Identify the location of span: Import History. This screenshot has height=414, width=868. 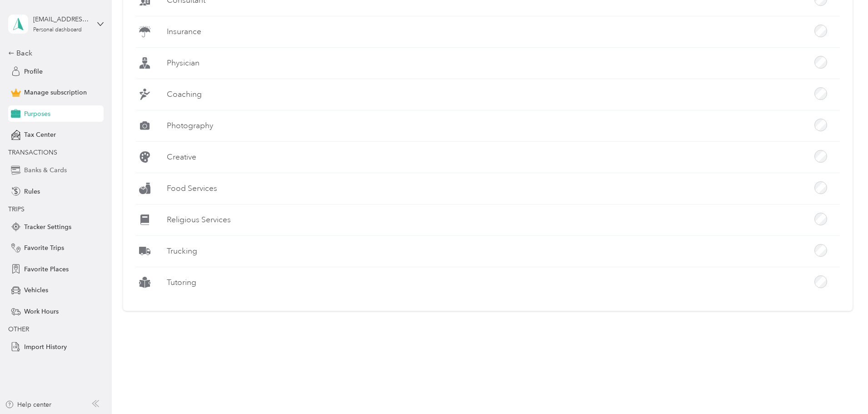
(45, 346).